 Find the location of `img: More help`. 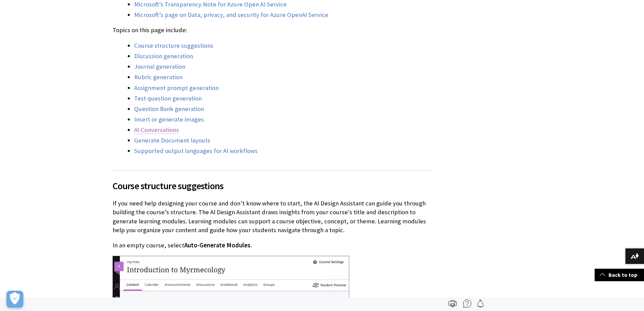

img: More help is located at coordinates (467, 304).